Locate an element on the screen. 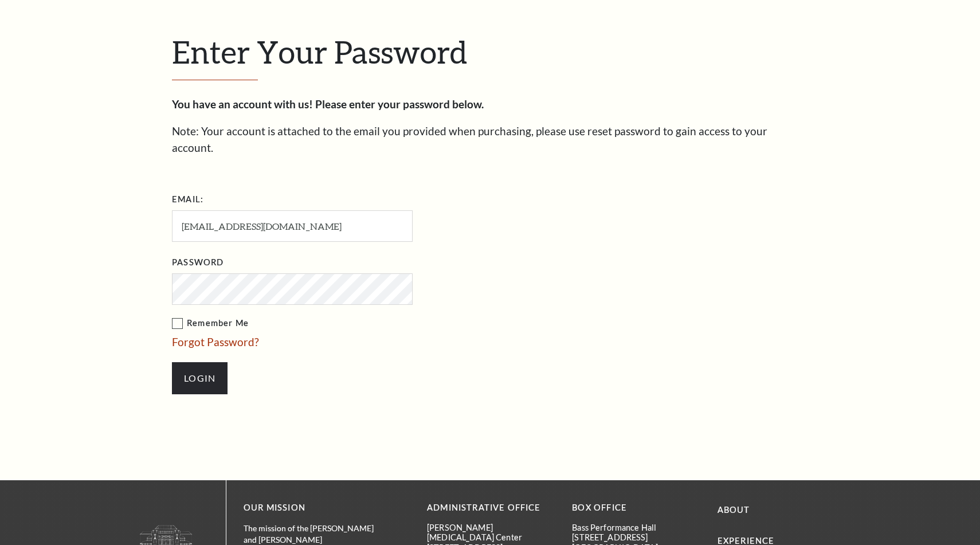 This screenshot has width=980, height=545. p: OUR MISSION is located at coordinates (316, 508).